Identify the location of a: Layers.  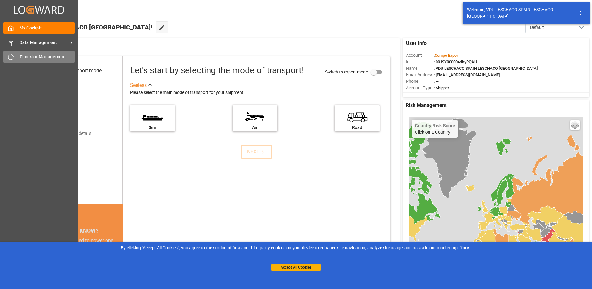
(575, 125).